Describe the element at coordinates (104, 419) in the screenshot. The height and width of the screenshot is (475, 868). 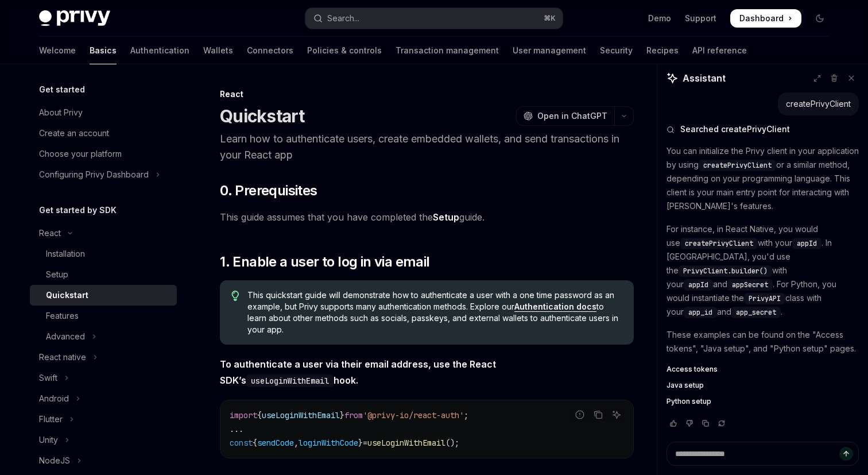
I see `button: Toggle Flutter section` at that location.